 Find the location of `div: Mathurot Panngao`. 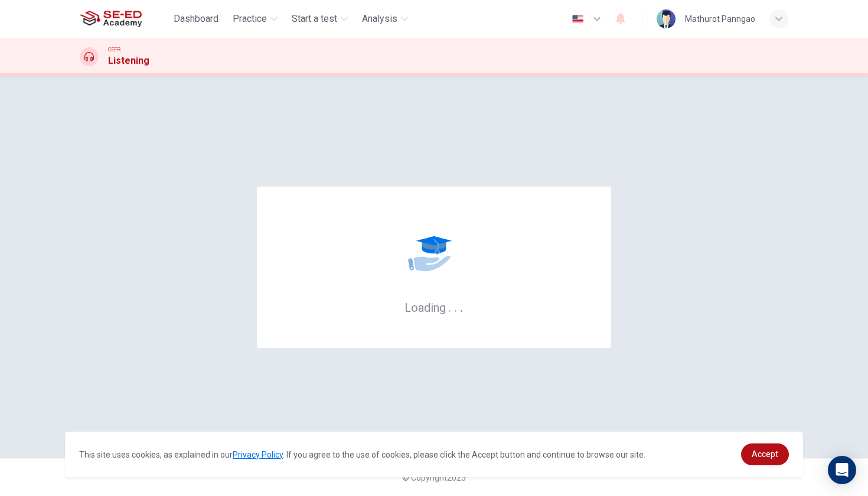

div: Mathurot Panngao is located at coordinates (720, 19).